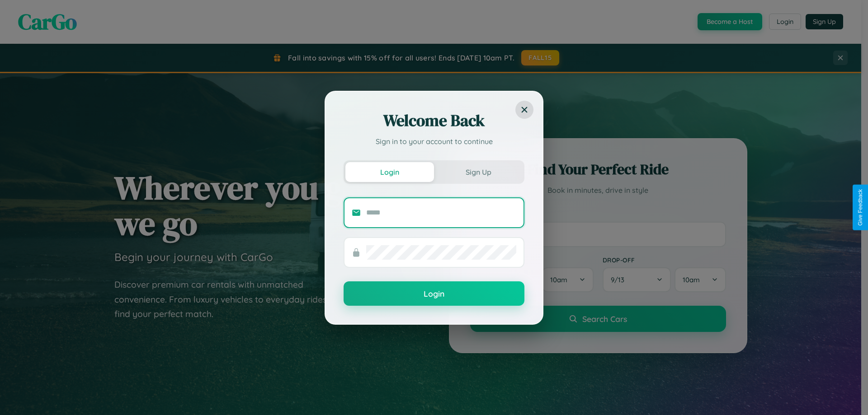 This screenshot has height=415, width=868. Describe the element at coordinates (478, 172) in the screenshot. I see `button: Sign Up` at that location.